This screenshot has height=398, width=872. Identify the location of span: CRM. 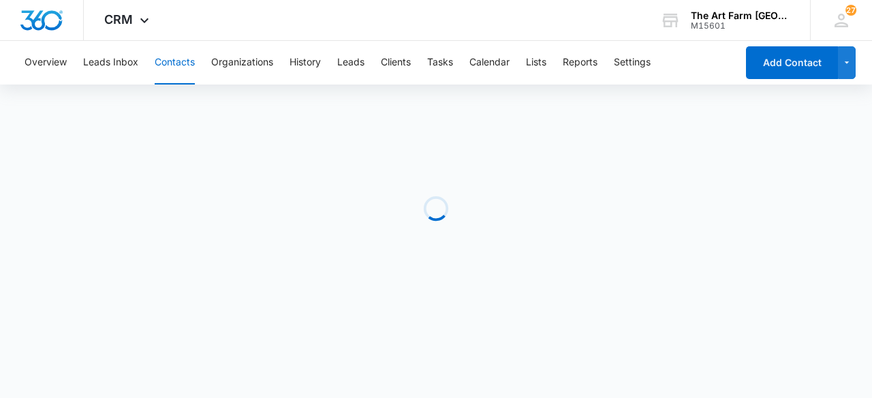
(119, 19).